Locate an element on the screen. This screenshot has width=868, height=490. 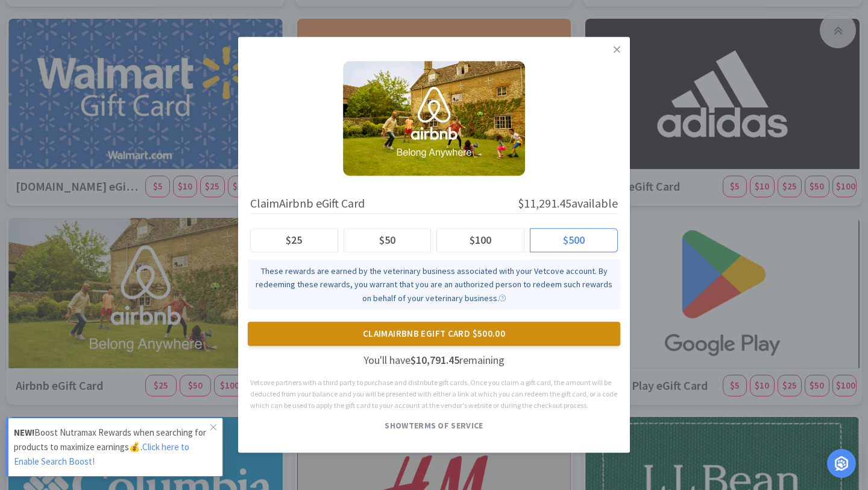
span: $25 is located at coordinates (294, 239).